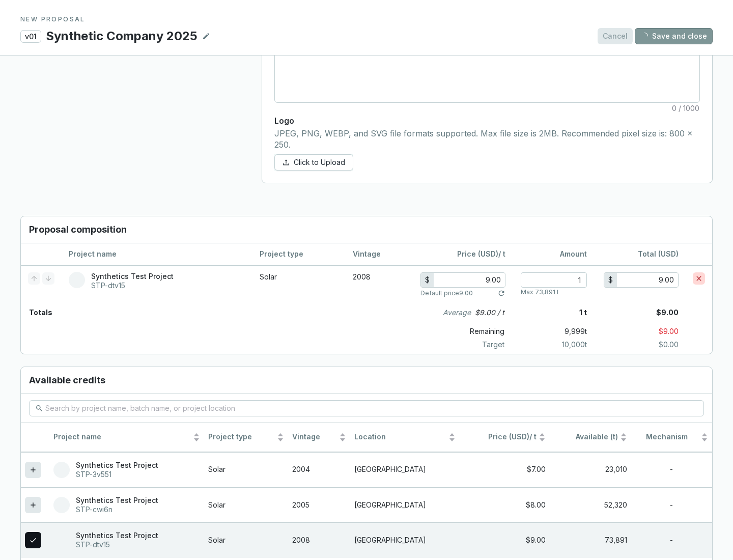  Describe the element at coordinates (671, 437) in the screenshot. I see `th: Mechanism` at that location.